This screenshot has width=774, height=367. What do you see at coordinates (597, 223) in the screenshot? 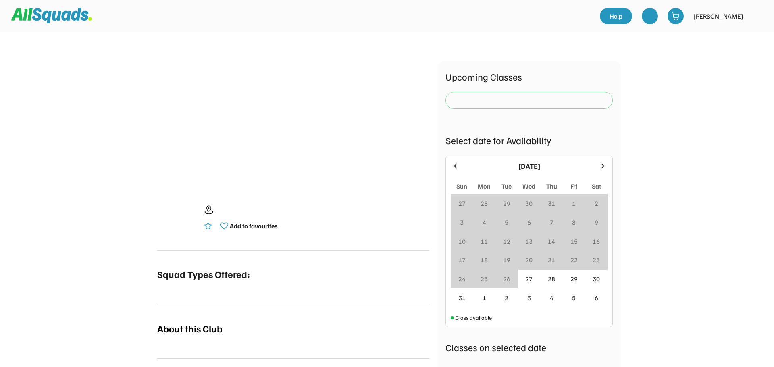
I see `div: 9` at bounding box center [597, 223].